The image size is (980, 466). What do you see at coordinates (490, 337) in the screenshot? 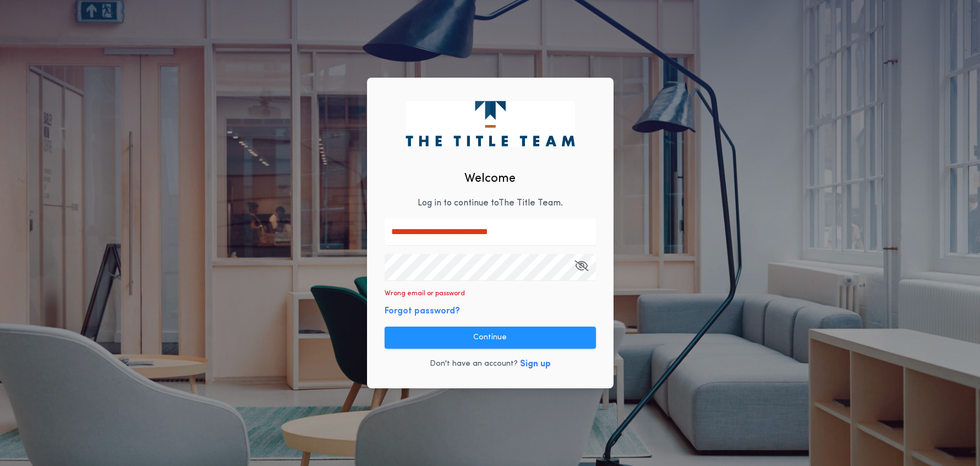
I see `button: Continue` at bounding box center [490, 337].